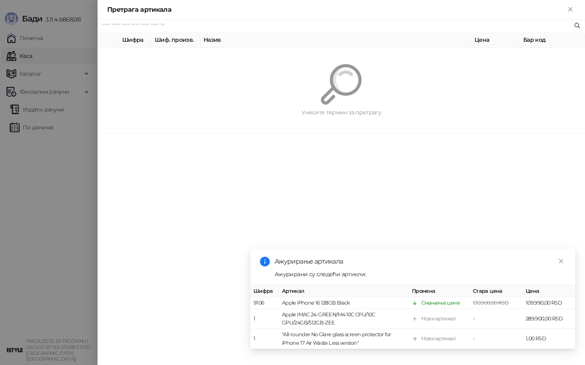 The width and height of the screenshot is (585, 365). What do you see at coordinates (176, 40) in the screenshot?
I see `th: Шиф. произв.` at bounding box center [176, 40].